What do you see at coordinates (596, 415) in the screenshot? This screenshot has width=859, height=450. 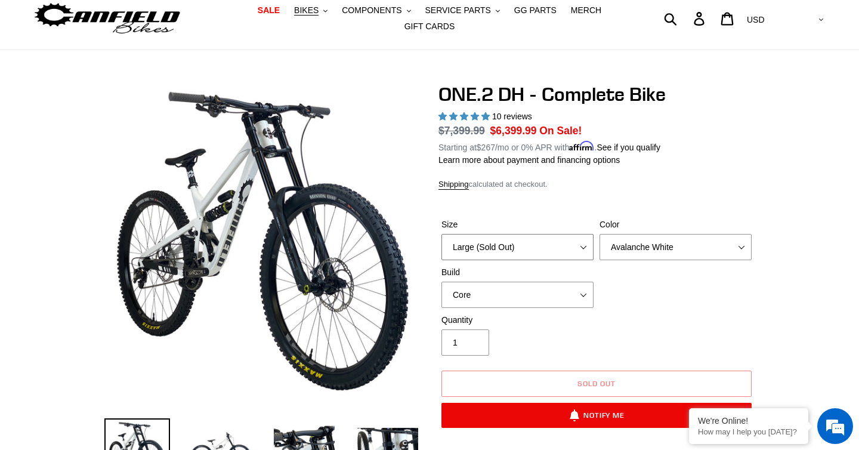 I see `button: Notify Me` at bounding box center [596, 415].